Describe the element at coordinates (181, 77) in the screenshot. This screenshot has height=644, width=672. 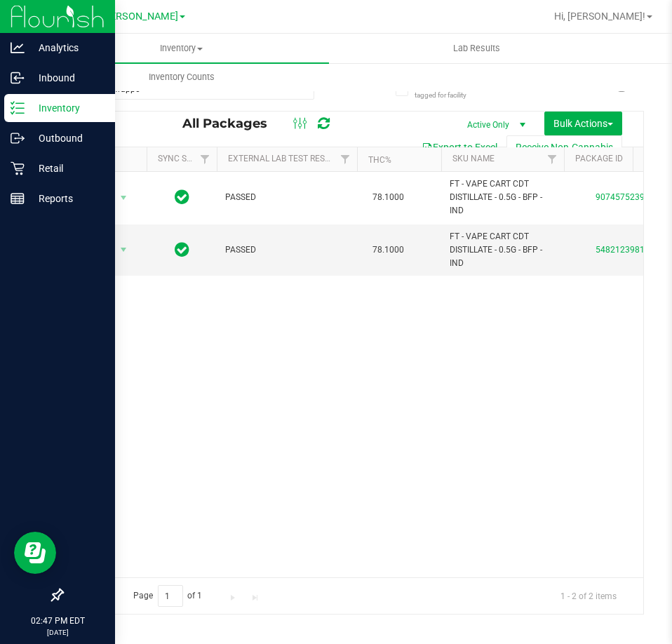
I see `a: Inventory Counts` at that location.